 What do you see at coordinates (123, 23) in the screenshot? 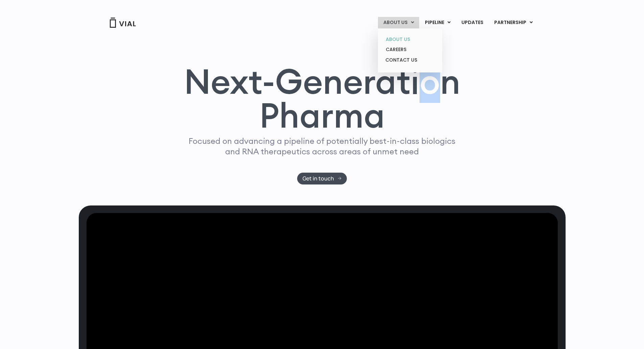
I see `img: Vial Logo` at bounding box center [123, 23].